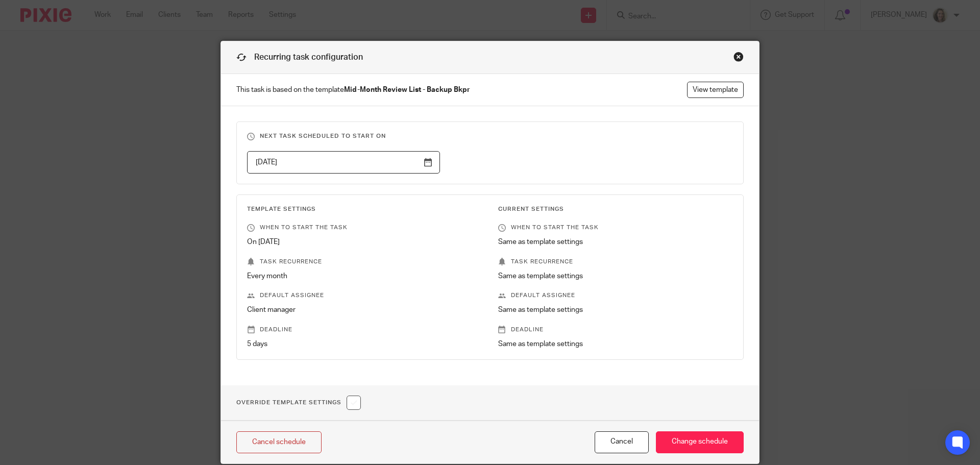 Image resolution: width=980 pixels, height=465 pixels. Describe the element at coordinates (298, 403) in the screenshot. I see `h1: Override Template Settings` at that location.